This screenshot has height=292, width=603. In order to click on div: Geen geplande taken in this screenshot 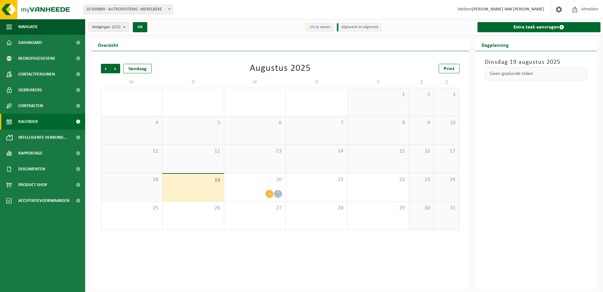, I will do `click(537, 74)`.